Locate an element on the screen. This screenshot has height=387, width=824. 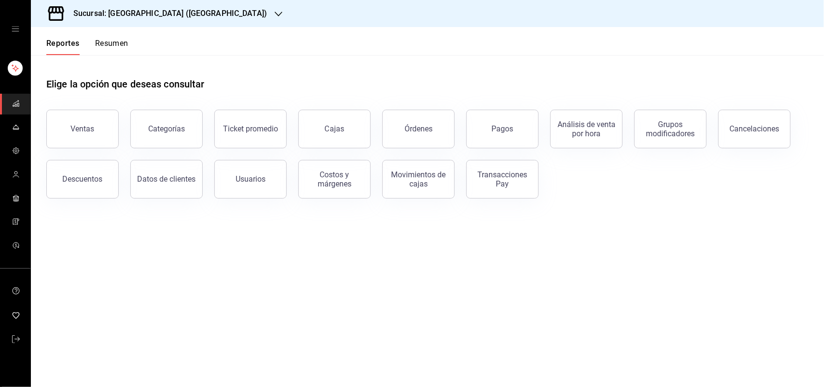
div: Movimientos de cajas is located at coordinates (418, 179).